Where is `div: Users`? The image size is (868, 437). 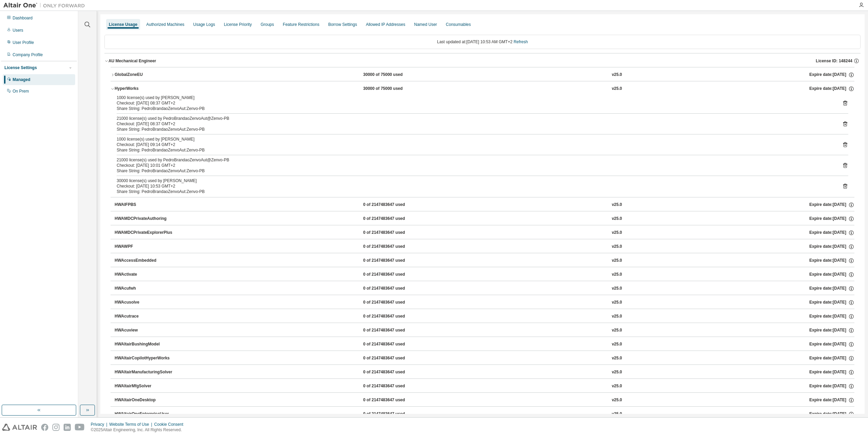
div: Users is located at coordinates (18, 30).